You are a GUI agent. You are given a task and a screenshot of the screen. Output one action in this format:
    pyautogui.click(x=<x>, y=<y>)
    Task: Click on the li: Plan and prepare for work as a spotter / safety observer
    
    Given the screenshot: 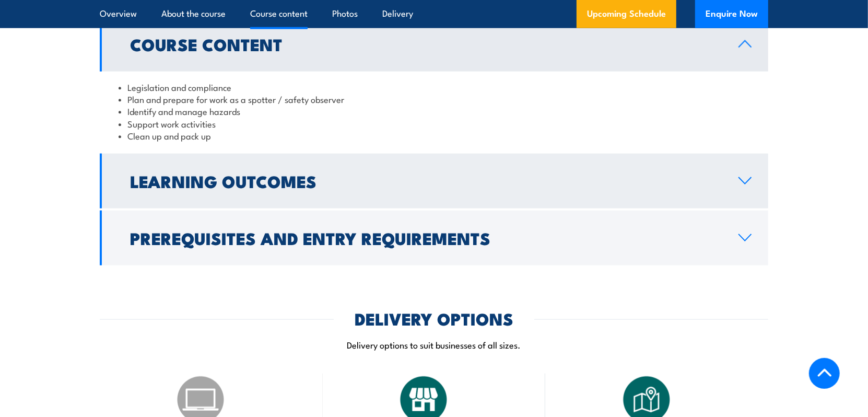 What is the action you would take?
    pyautogui.click(x=434, y=99)
    